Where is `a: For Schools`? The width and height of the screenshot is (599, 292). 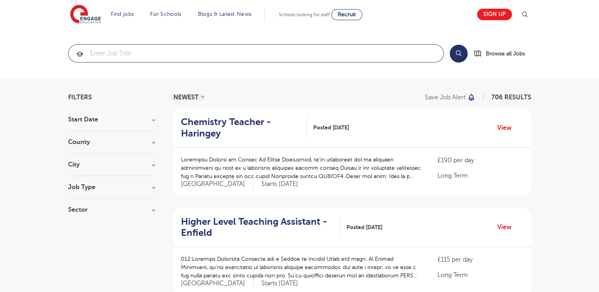 a: For Schools is located at coordinates (166, 14).